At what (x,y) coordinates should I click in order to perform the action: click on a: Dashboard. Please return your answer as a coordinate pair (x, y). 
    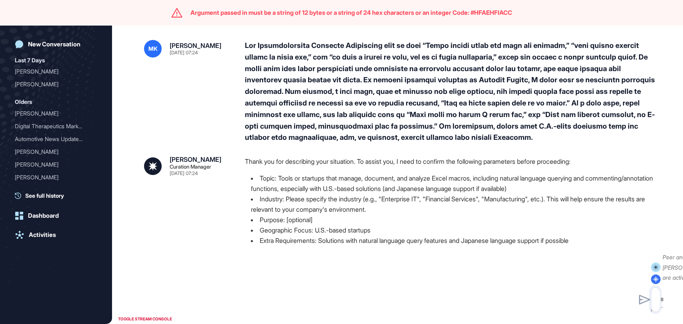
    Looking at the image, I should click on (56, 216).